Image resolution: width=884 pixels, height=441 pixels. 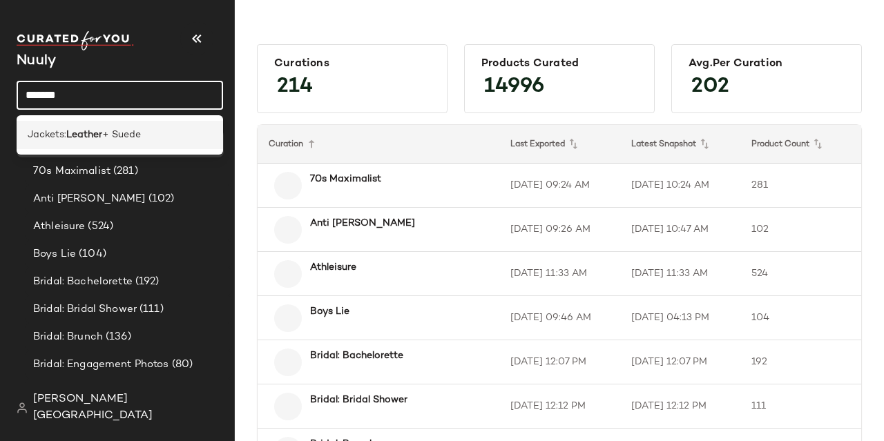 What do you see at coordinates (295, 87) in the screenshot?
I see `span: 214` at bounding box center [295, 87].